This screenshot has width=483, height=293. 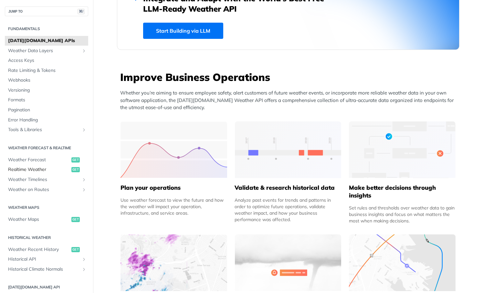 I want to click on span: Weather Timelines, so click(x=44, y=179).